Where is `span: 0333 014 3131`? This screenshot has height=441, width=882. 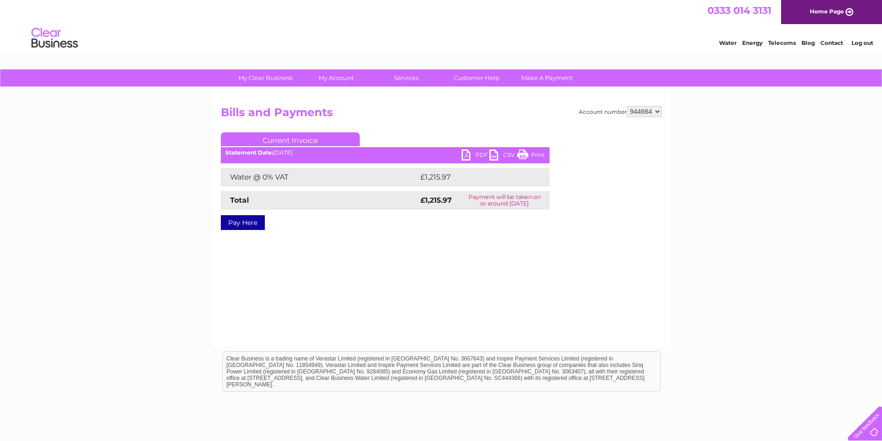
span: 0333 014 3131 is located at coordinates (740, 10).